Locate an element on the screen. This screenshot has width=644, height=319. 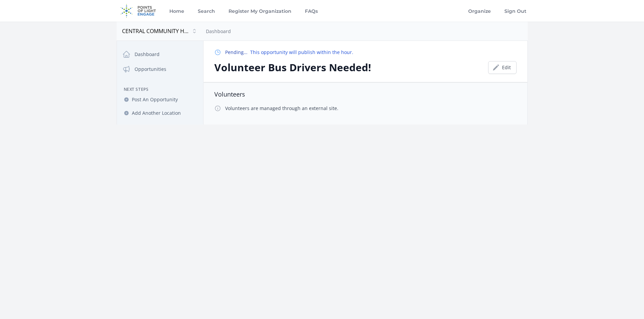
a: Opportunities is located at coordinates (160, 69).